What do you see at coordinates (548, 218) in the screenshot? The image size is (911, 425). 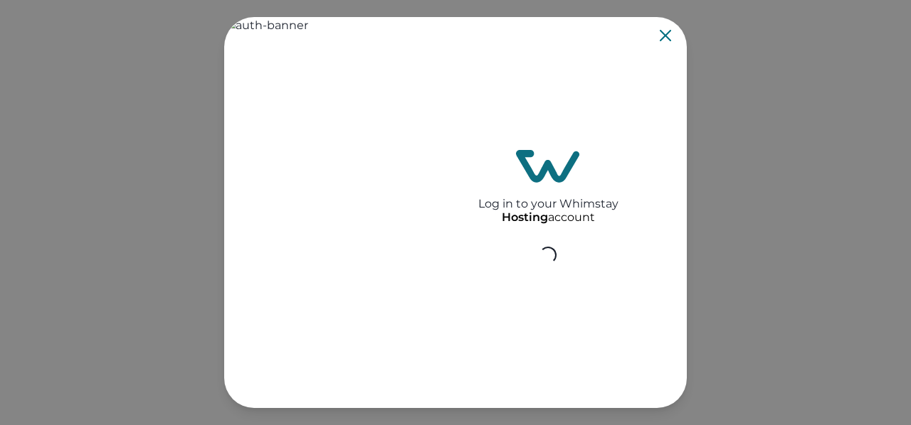 I see `p: account` at bounding box center [548, 218].